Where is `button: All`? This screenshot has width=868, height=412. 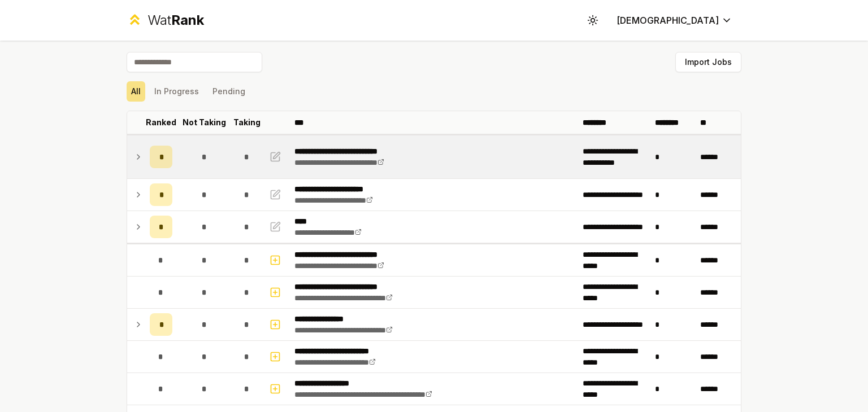 button: All is located at coordinates (136, 91).